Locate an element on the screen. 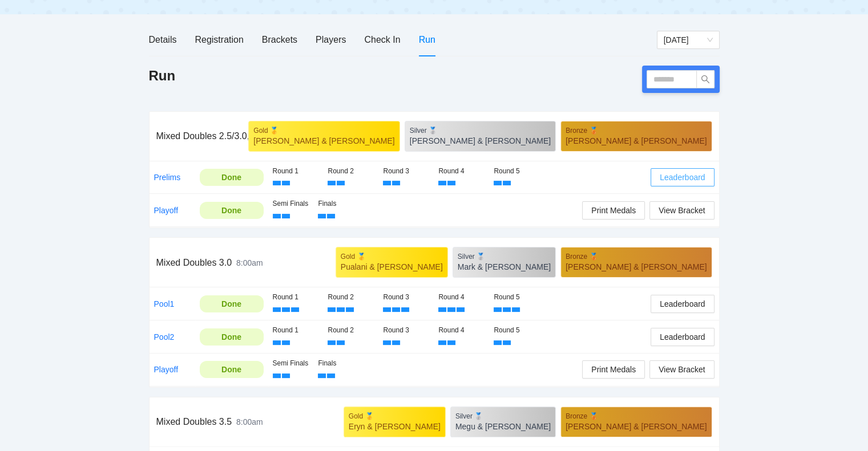 This screenshot has height=451, width=868. h1: Run is located at coordinates (162, 75).